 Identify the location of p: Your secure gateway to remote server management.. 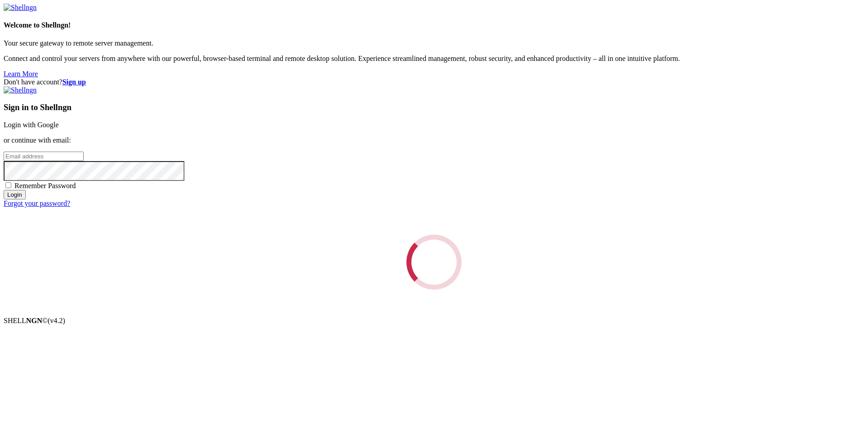
(434, 43).